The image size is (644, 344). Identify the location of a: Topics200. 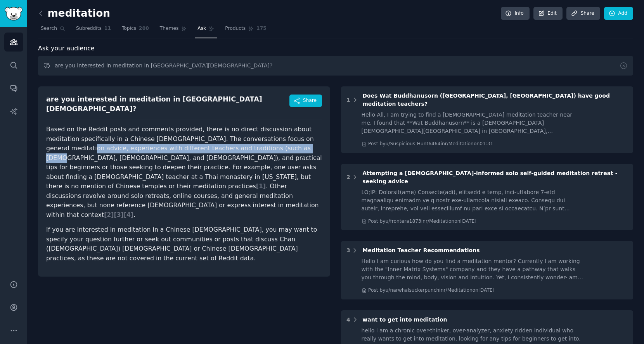
(136, 30).